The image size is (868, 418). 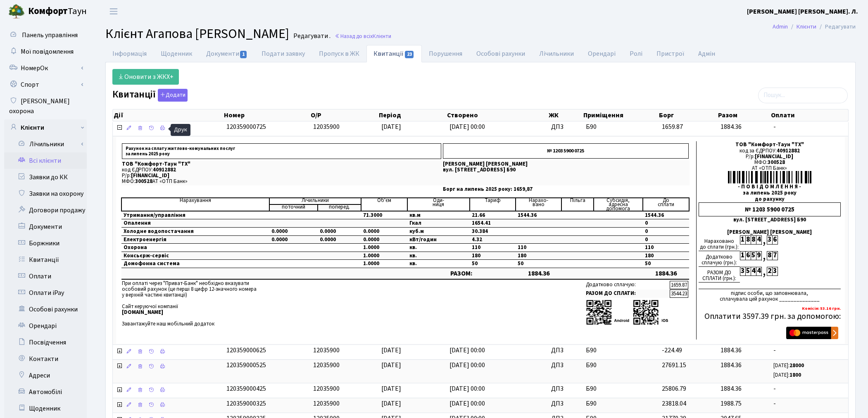 What do you see at coordinates (666, 248) in the screenshot?
I see `td: 110` at bounding box center [666, 248].